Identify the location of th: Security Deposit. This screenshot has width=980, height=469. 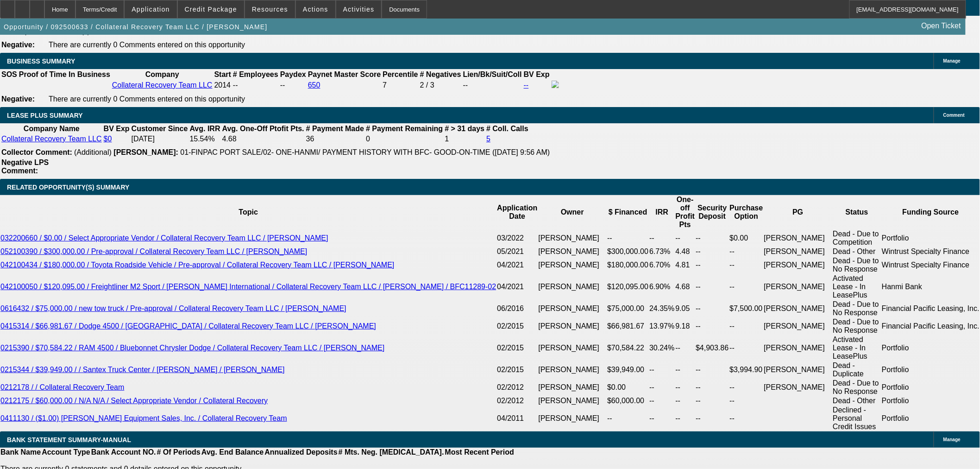
(712, 212).